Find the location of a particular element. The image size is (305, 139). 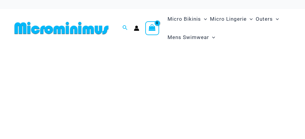

span: Mens Swimwear is located at coordinates (188, 37).